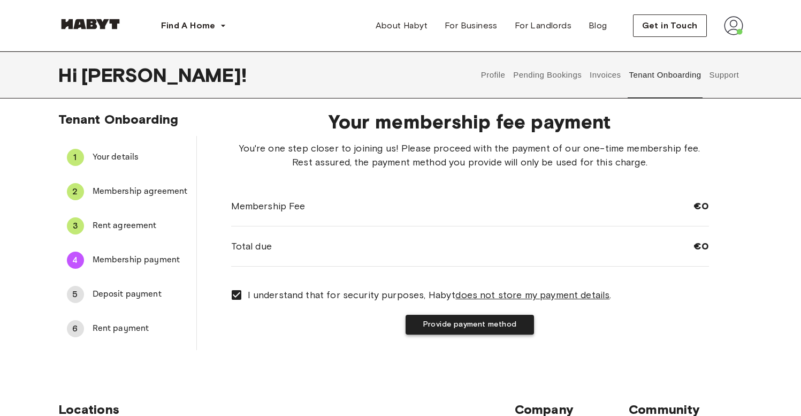  Describe the element at coordinates (127, 329) in the screenshot. I see `div: 6Rent payment` at that location.